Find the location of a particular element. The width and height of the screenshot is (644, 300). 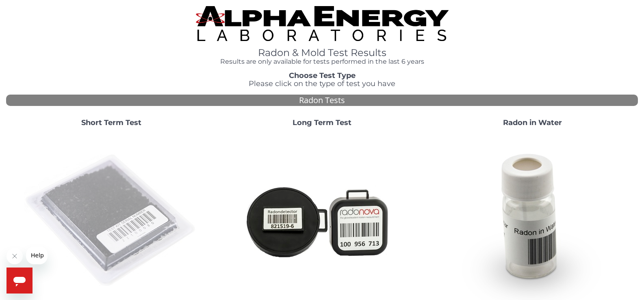

h1: Radon & Mold Test Results is located at coordinates (322, 53).